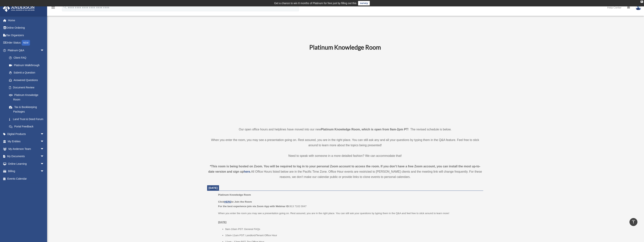 This screenshot has height=242, width=644. What do you see at coordinates (28, 72) in the screenshot?
I see `a: Submit a Question` at bounding box center [28, 72].